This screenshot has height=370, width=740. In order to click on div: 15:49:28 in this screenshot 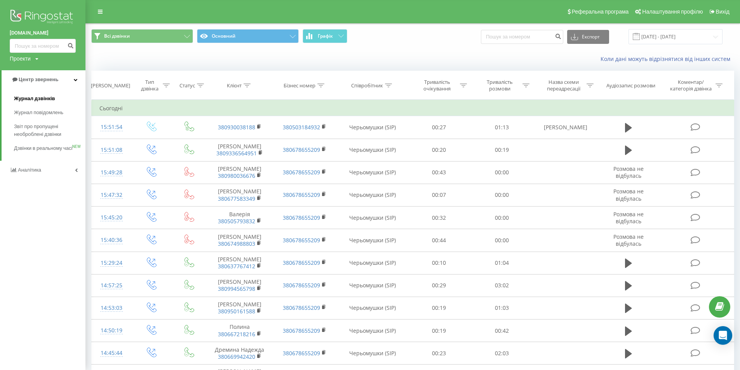, I will do `click(112, 173)`.